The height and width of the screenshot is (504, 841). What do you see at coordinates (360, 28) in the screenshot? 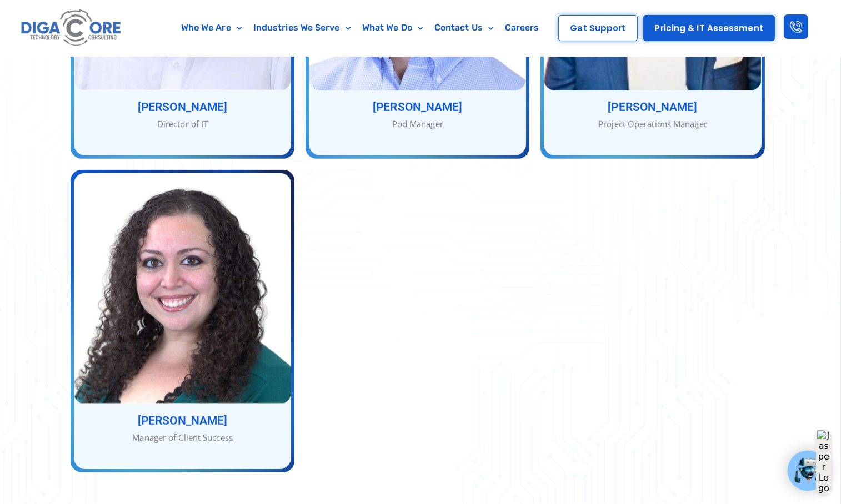
I see `nav: Menu` at bounding box center [360, 28].